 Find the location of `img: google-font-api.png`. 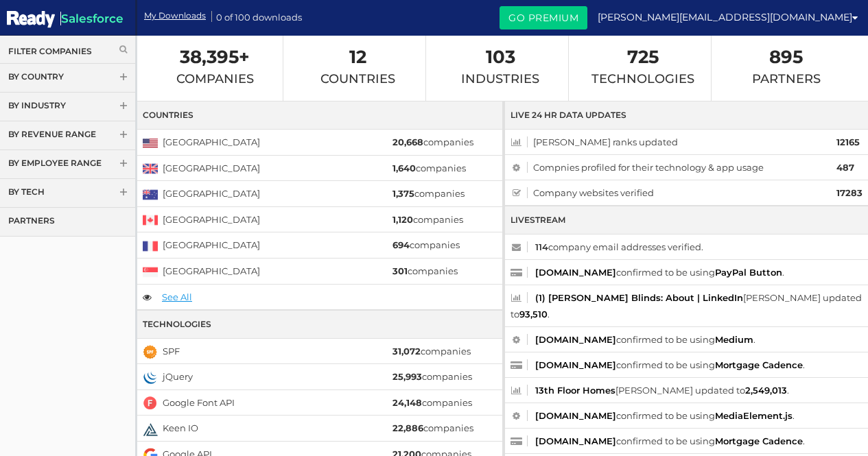

img: google-font-api.png is located at coordinates (150, 403).